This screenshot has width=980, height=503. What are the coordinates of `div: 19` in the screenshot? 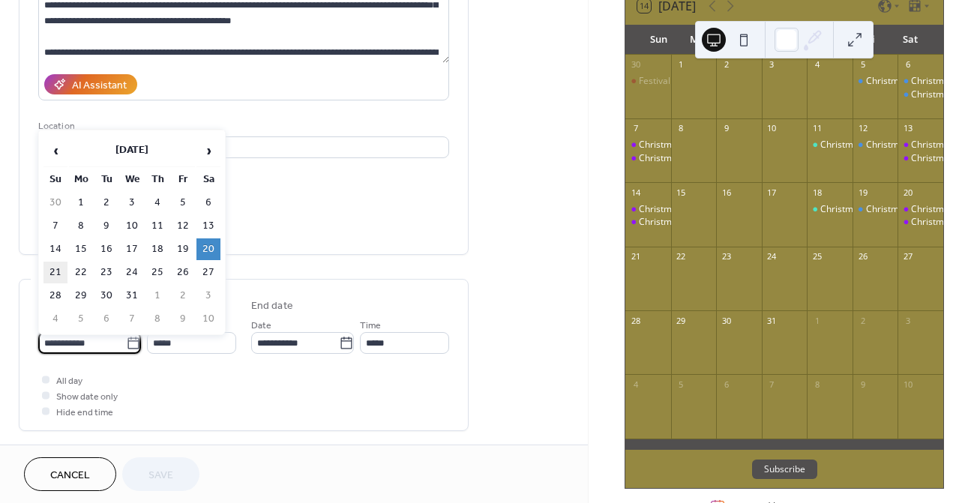 It's located at (862, 192).